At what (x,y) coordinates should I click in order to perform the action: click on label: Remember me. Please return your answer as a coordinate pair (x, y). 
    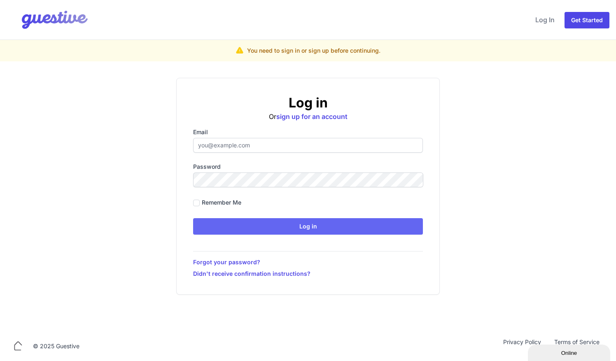
    Looking at the image, I should click on (222, 203).